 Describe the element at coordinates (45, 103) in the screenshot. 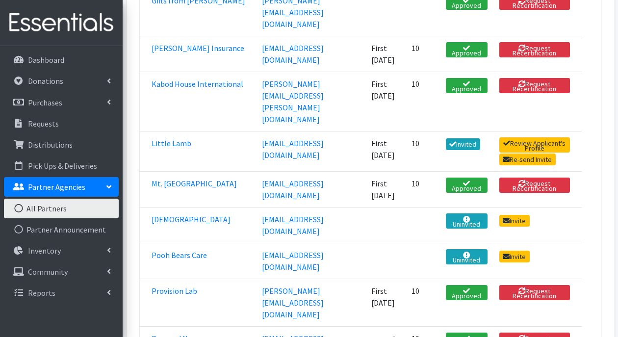

I see `p: Purchases` at that location.